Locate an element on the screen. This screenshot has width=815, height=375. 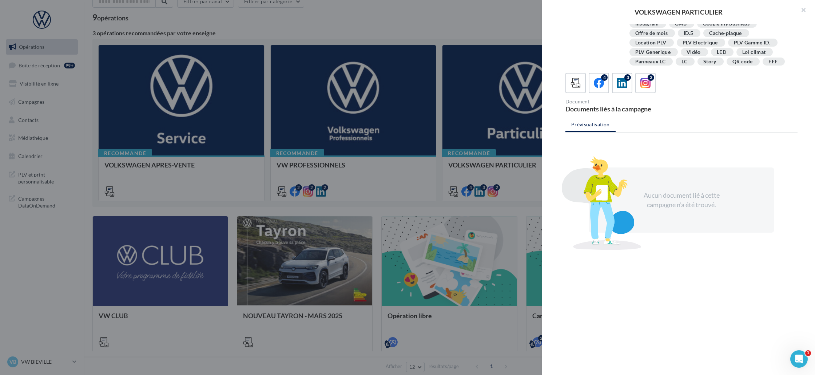
div: Offre de mois is located at coordinates (652, 33).